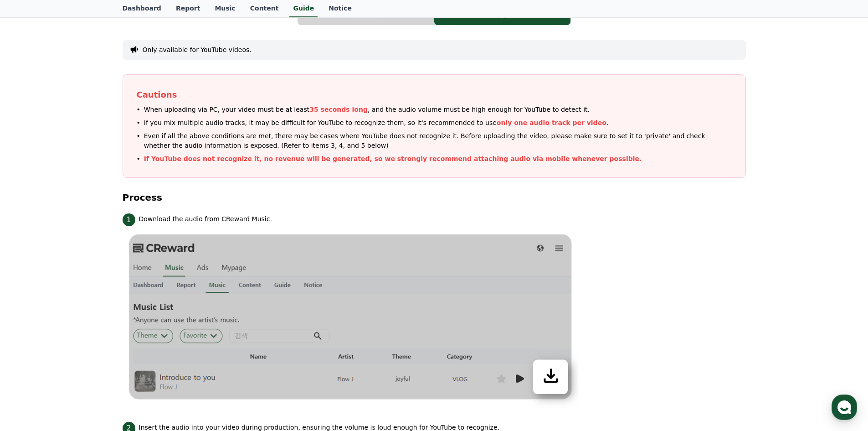 This screenshot has width=868, height=431. I want to click on a: Messages, so click(89, 300).